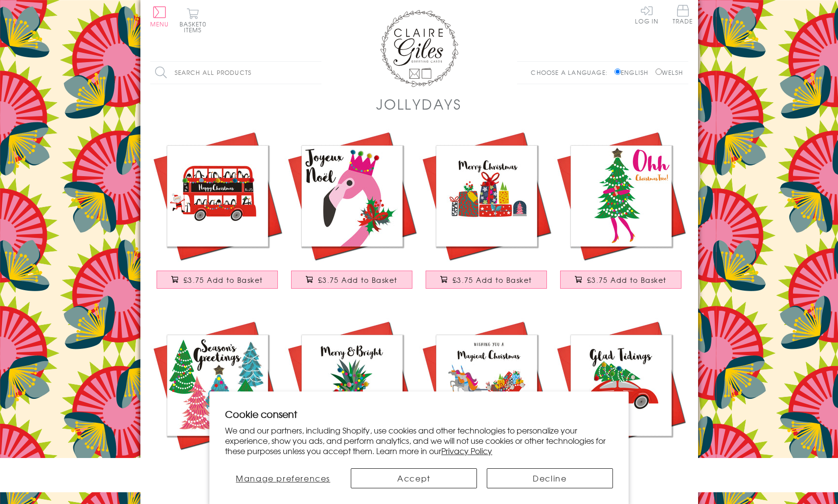  I want to click on a: Trade, so click(683, 15).